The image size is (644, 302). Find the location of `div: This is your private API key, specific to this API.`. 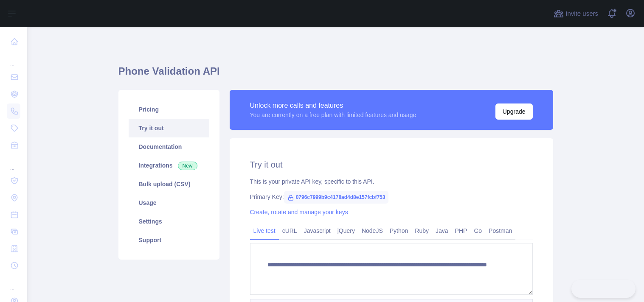

div: This is your private API key, specific to this API. is located at coordinates (391, 182).